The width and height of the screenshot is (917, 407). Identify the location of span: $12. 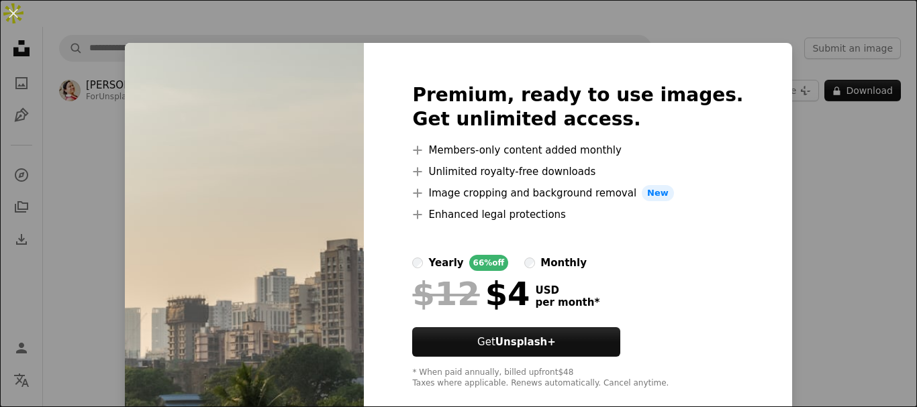
(446, 294).